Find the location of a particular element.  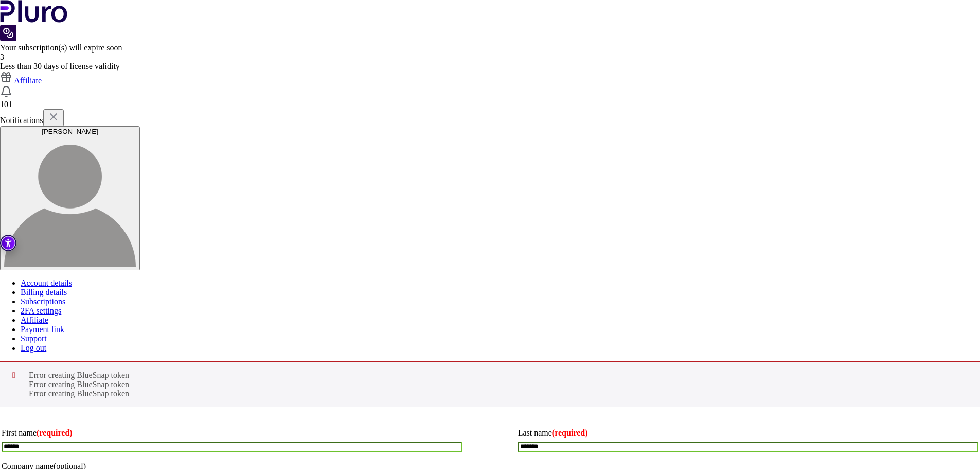

a: 2FA settings is located at coordinates (41, 310).